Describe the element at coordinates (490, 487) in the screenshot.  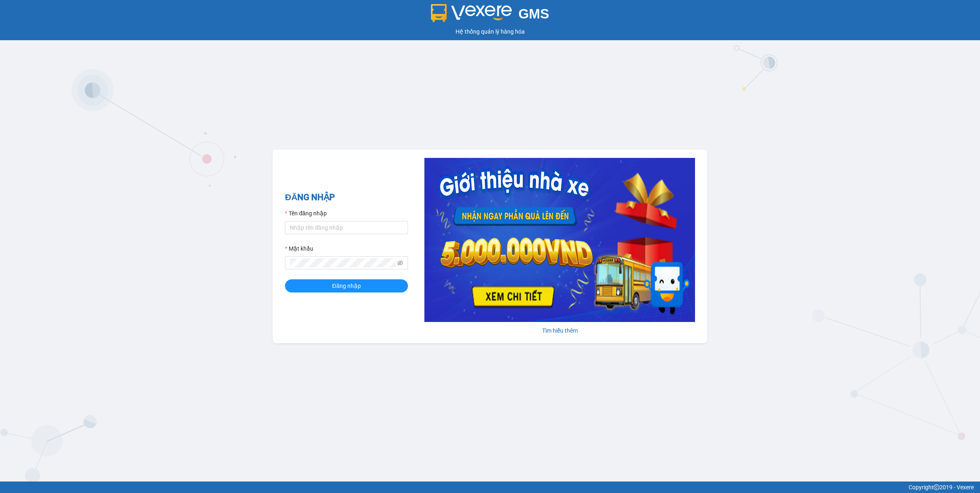
I see `div: Copyright 2019 - Vexere` at that location.